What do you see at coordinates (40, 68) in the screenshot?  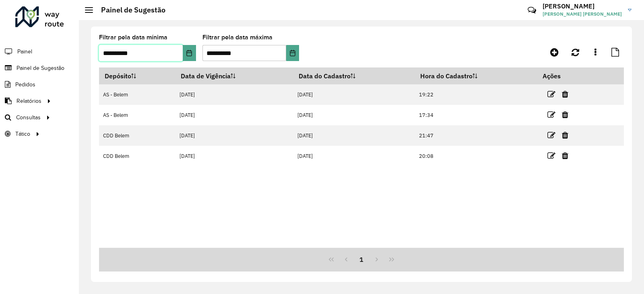 I see `span: Painel de Sugestão` at bounding box center [40, 68].